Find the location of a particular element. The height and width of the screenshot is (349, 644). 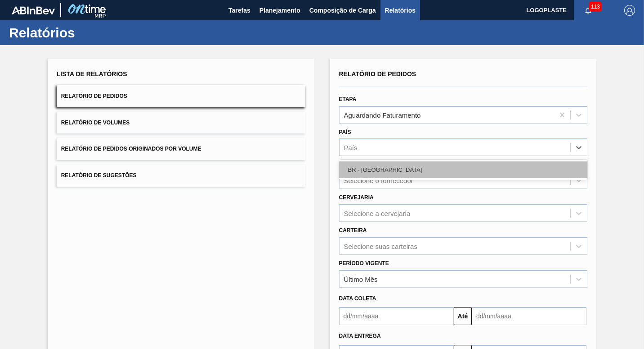

label: País is located at coordinates (345, 132).